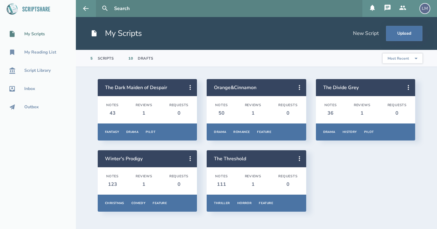 The width and height of the screenshot is (437, 229). Describe the element at coordinates (116, 33) in the screenshot. I see `h1: My Scripts` at that location.